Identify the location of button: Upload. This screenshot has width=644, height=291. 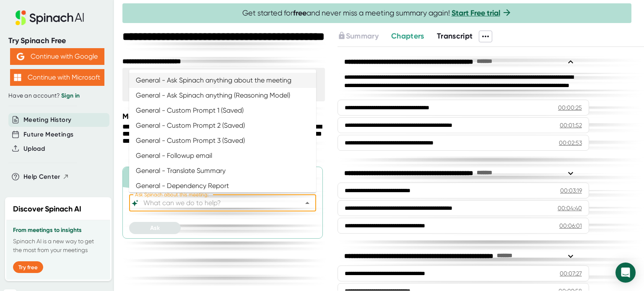
(34, 149).